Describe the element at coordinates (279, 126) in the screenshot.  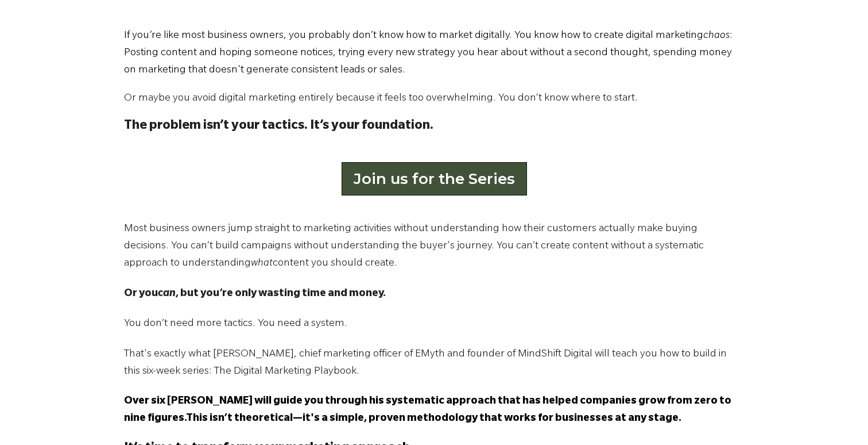
I see `strong: The problem isn’t your tactics. It’s your foundation.` at that location.